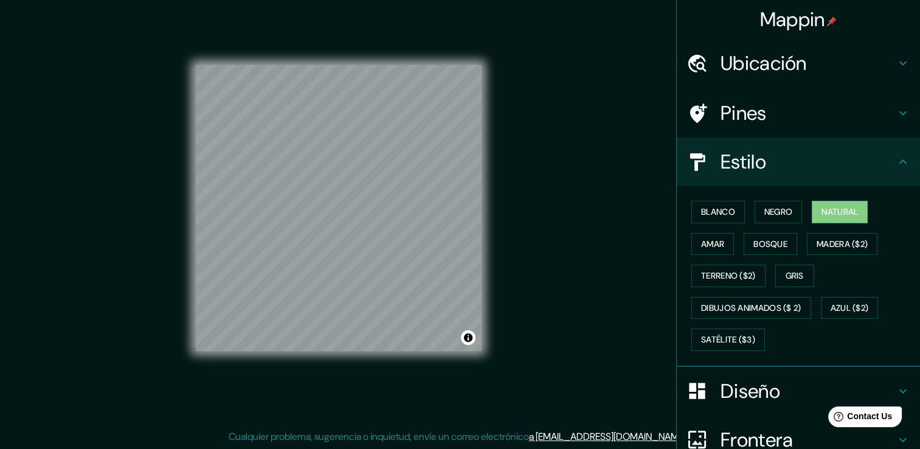 The width and height of the screenshot is (920, 449). I want to click on button: Azul ($2), so click(849, 308).